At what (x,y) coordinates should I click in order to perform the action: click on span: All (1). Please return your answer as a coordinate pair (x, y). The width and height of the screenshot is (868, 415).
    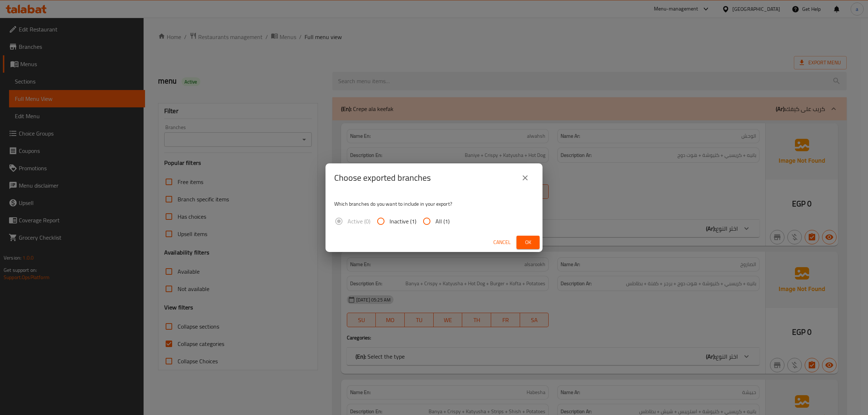
    Looking at the image, I should click on (443, 221).